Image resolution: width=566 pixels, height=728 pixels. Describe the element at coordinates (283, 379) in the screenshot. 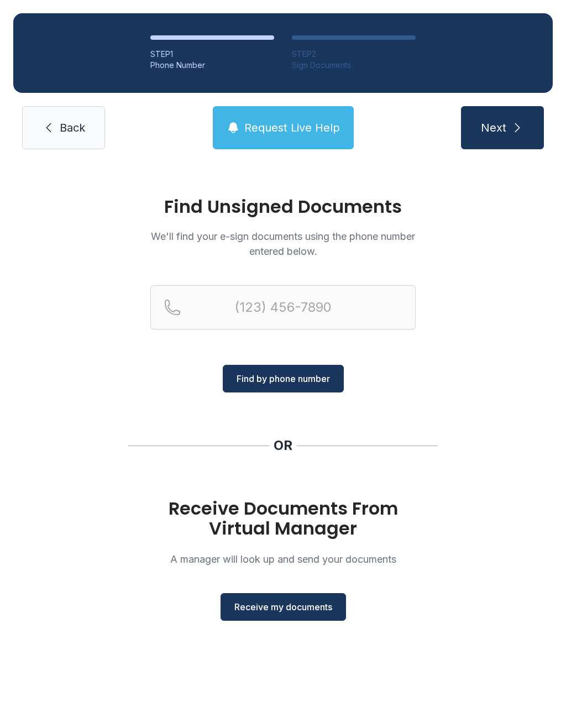

I see `span: Find by phone number` at that location.